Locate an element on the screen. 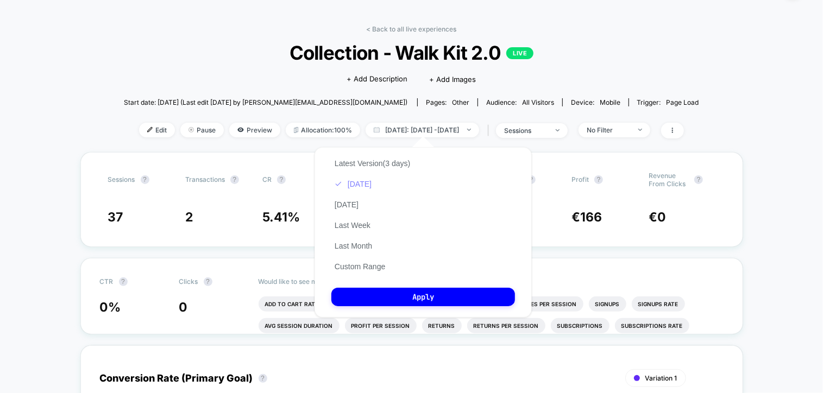  span: Edit is located at coordinates (157, 130).